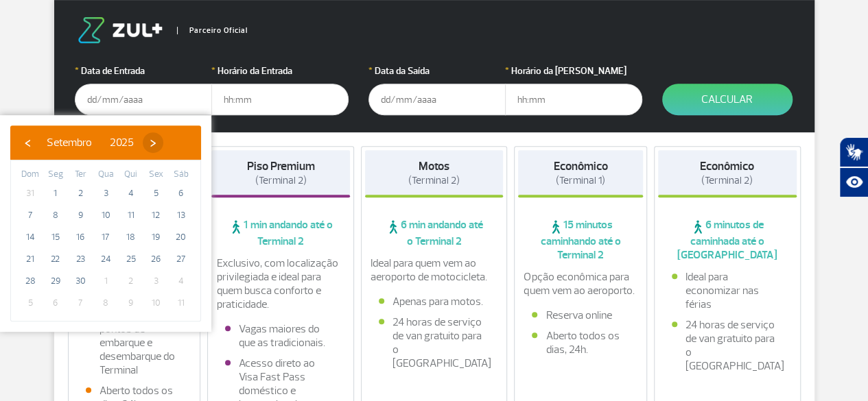 Image resolution: width=868 pixels, height=401 pixels. Describe the element at coordinates (181, 259) in the screenshot. I see `span: 27` at that location.